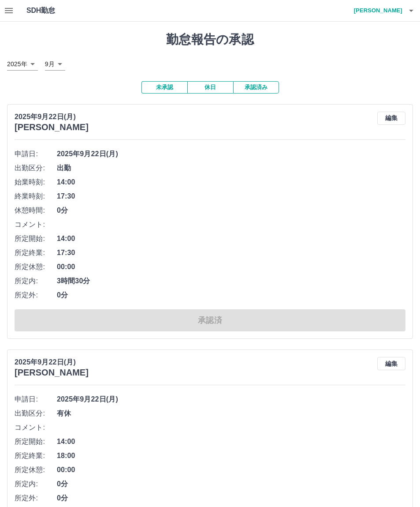 The width and height of the screenshot is (420, 507). What do you see at coordinates (210, 87) in the screenshot?
I see `button: 休日` at bounding box center [210, 87].